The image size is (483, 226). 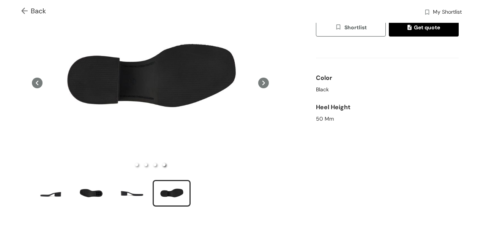 I want to click on button: wishlistShortlist, so click(x=351, y=27).